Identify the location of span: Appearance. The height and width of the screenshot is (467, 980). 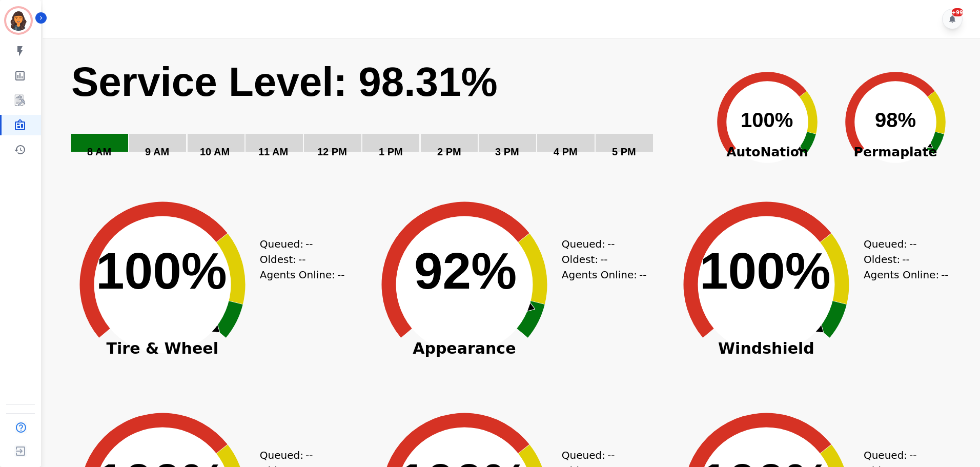
(464, 349).